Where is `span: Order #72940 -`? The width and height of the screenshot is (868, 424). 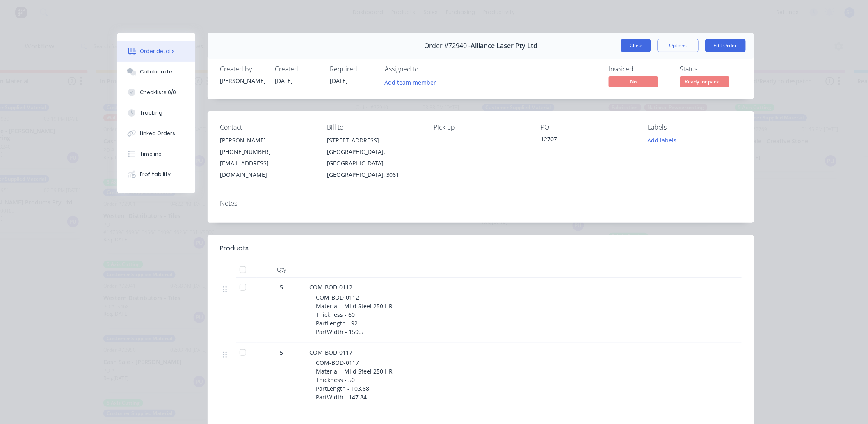 span: Order #72940 - is located at coordinates (447, 46).